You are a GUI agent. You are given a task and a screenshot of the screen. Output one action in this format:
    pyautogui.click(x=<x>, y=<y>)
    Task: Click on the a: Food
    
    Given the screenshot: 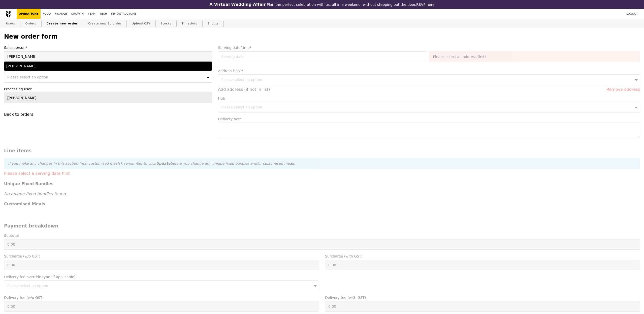 What is the action you would take?
    pyautogui.click(x=46, y=14)
    